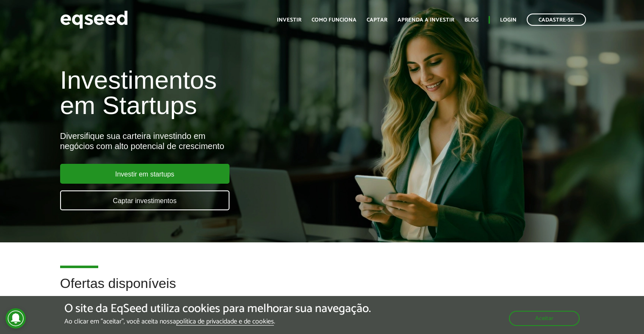  I want to click on a: Login, so click(508, 20).